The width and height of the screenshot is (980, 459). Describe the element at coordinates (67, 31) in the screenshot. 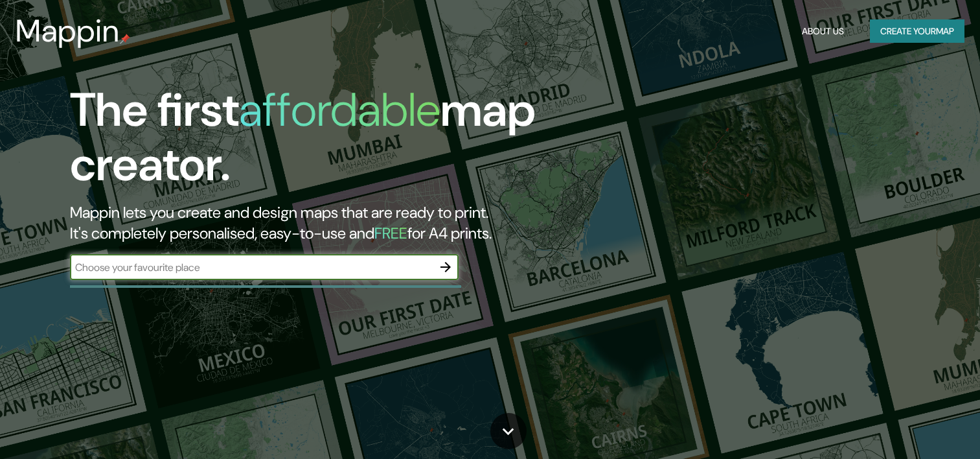

I see `h3: Mappin` at that location.